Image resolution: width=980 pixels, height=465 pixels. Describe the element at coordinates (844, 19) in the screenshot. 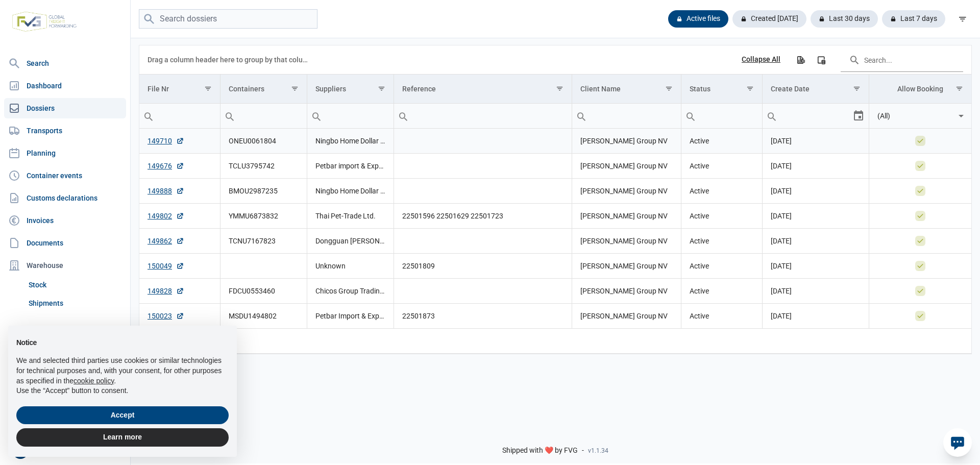

I see `div: Last 30 days` at that location.